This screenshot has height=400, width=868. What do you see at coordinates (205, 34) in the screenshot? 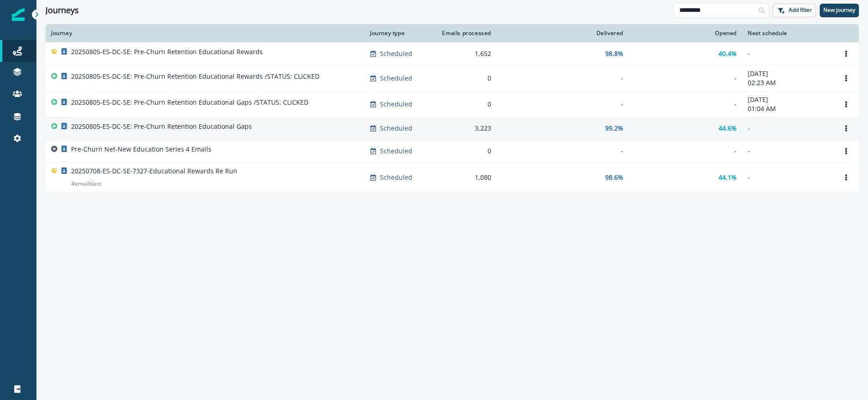
I see `div: Journey` at bounding box center [205, 34].